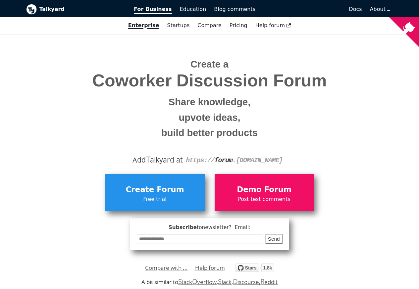 The width and height of the screenshot is (419, 289). What do you see at coordinates (265, 193) in the screenshot?
I see `a: Demo ForumPost test comments` at bounding box center [265, 193].